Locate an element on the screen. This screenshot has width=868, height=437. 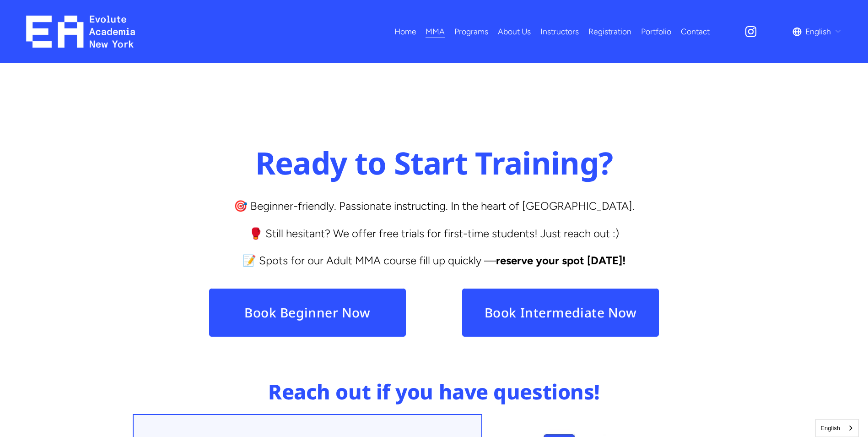
a: Instagram is located at coordinates (751, 32).